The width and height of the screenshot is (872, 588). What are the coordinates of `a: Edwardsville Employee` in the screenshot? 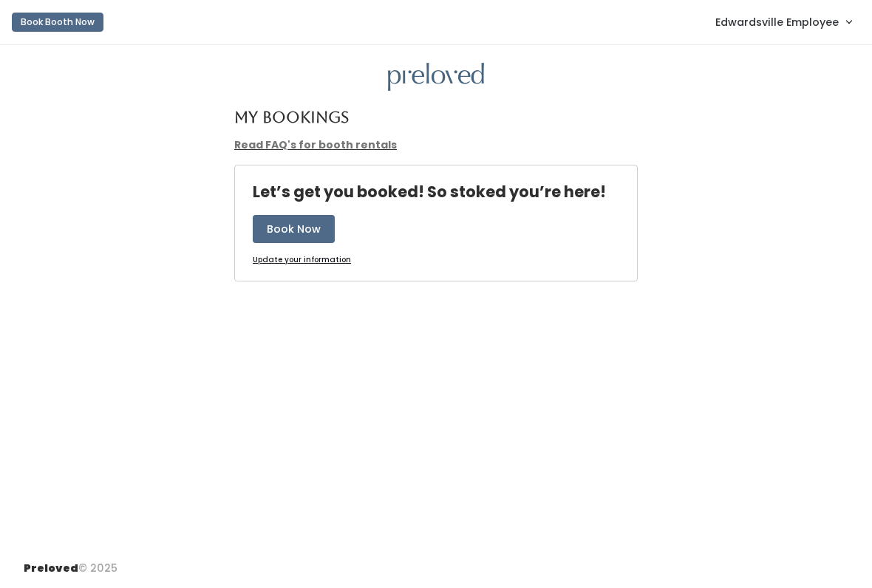 It's located at (783, 21).